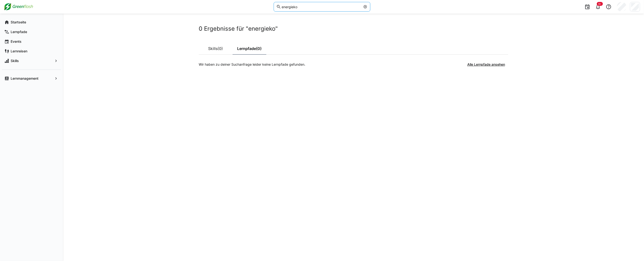 The image size is (644, 261). What do you see at coordinates (486, 64) in the screenshot?
I see `button: Alle Lernpfade ansehen` at bounding box center [486, 64].